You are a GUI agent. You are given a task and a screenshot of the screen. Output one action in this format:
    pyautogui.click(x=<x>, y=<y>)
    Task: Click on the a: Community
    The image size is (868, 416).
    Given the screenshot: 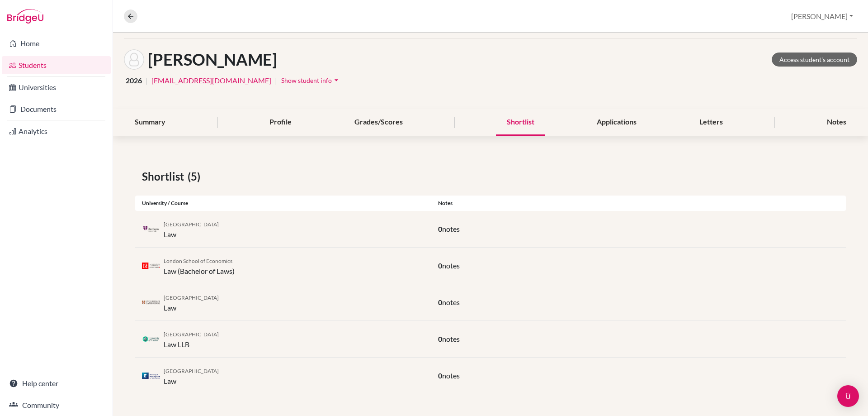 What is the action you would take?
    pyautogui.click(x=56, y=405)
    